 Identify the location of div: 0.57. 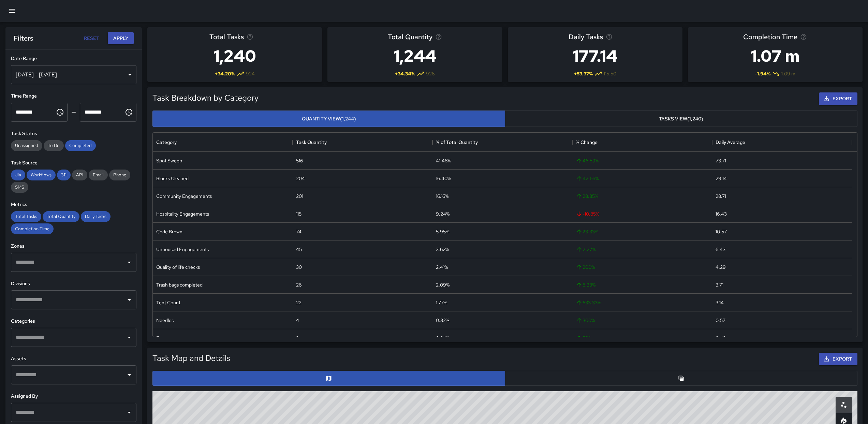
(721, 320).